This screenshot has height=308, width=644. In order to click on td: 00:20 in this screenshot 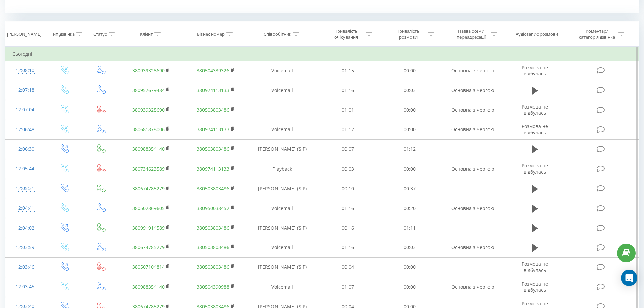, I will do `click(410, 208)`.